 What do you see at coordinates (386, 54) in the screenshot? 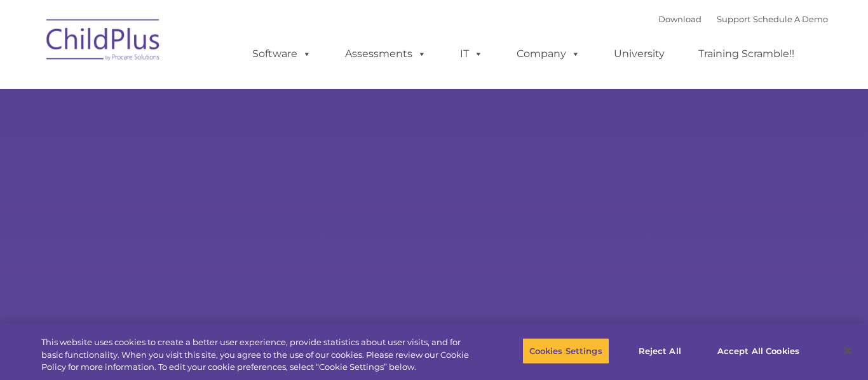
I see `a: Assessments` at bounding box center [386, 54].